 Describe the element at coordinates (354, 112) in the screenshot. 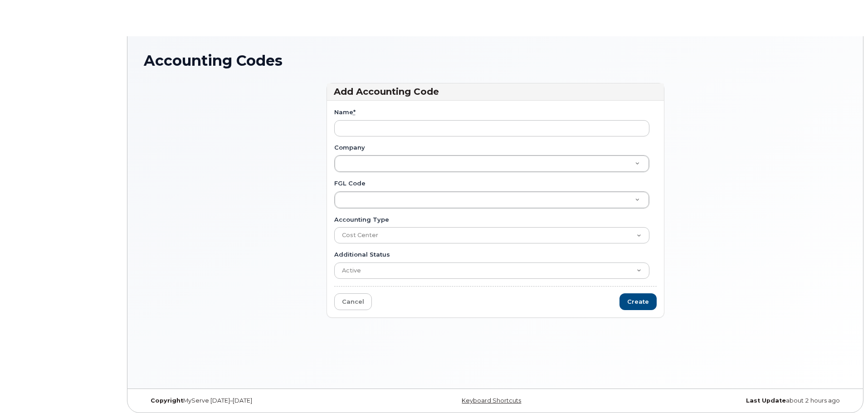

I see `abbr: required` at that location.